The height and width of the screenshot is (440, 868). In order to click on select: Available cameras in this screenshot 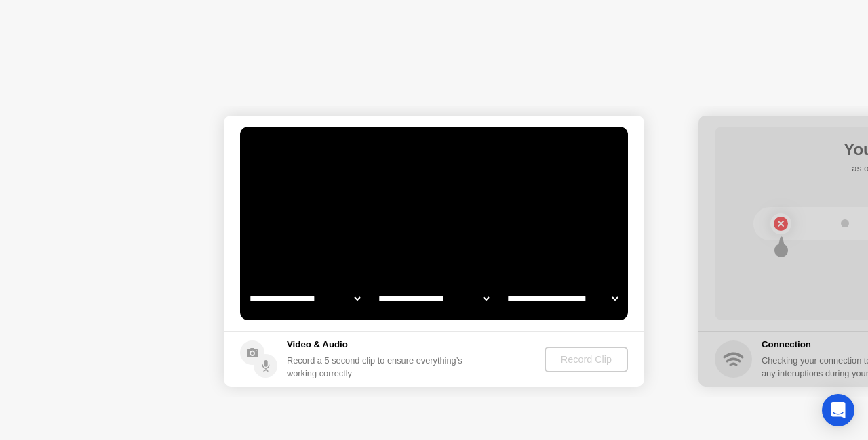, I will do `click(305, 299)`.